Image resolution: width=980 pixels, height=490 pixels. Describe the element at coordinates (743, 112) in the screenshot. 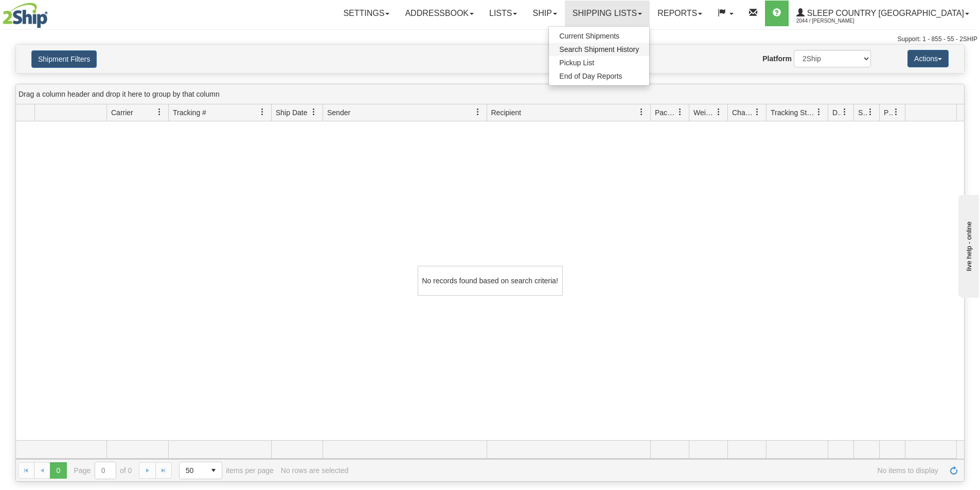

I see `span: Charge` at that location.